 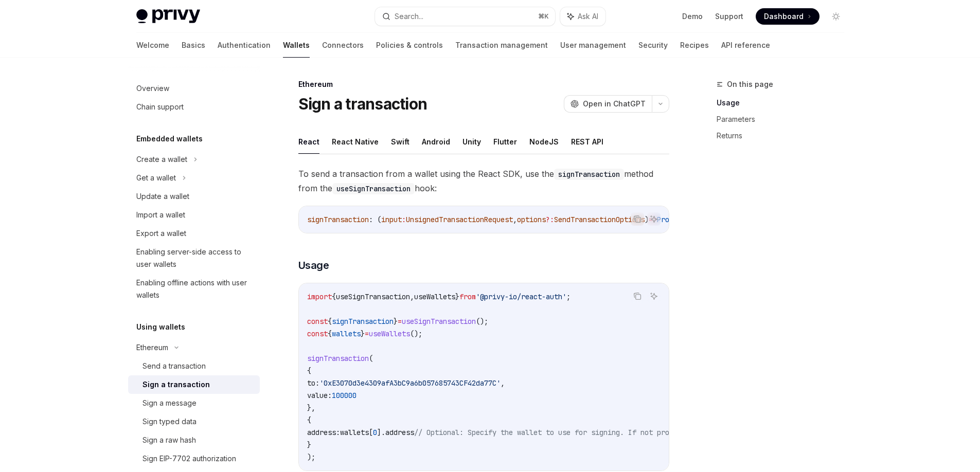 I want to click on div: Get a wallet, so click(x=156, y=178).